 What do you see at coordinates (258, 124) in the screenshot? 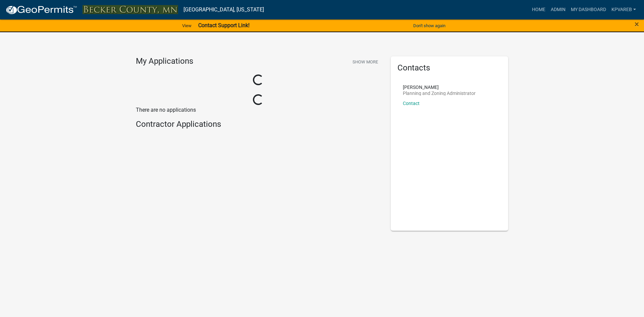
I see `h4: Contractor Applications` at bounding box center [258, 124].